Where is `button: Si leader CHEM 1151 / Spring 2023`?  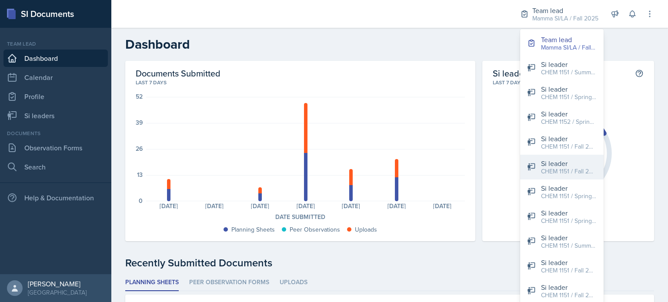
button: Si leader CHEM 1151 / Spring 2023 is located at coordinates (562, 217).